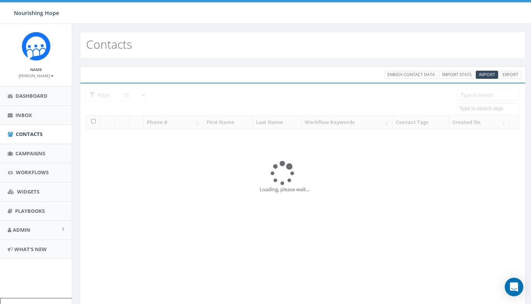 The height and width of the screenshot is (304, 531). Describe the element at coordinates (109, 44) in the screenshot. I see `h2: Contacts` at that location.